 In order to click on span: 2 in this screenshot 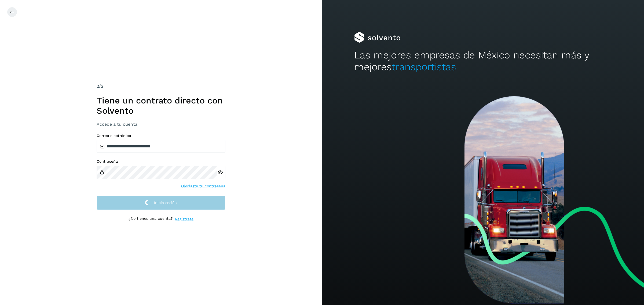, I will do `click(98, 86)`.